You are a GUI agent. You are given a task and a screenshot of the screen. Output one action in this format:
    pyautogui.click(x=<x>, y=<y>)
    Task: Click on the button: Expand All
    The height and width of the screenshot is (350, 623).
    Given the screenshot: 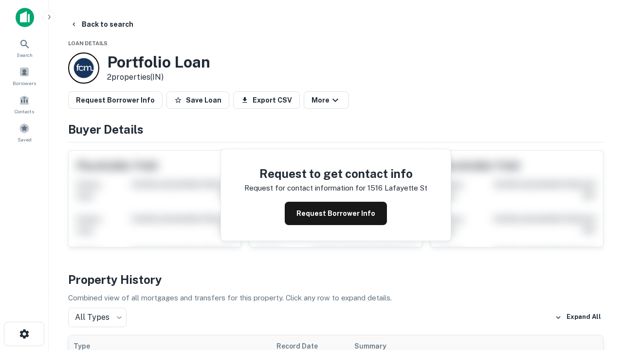 What is the action you would take?
    pyautogui.click(x=578, y=318)
    